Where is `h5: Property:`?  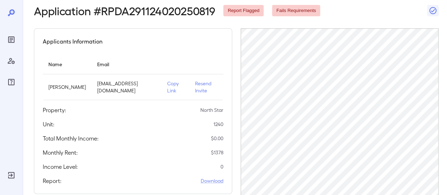
h5: Property: is located at coordinates (54, 110).